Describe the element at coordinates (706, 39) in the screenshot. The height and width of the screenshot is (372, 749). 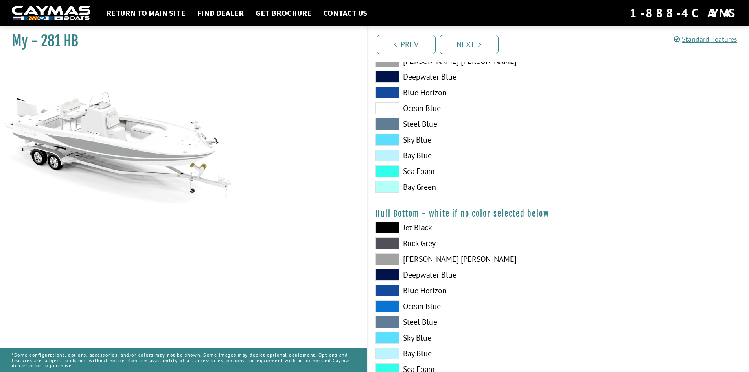
I see `a: Standard Features` at that location.